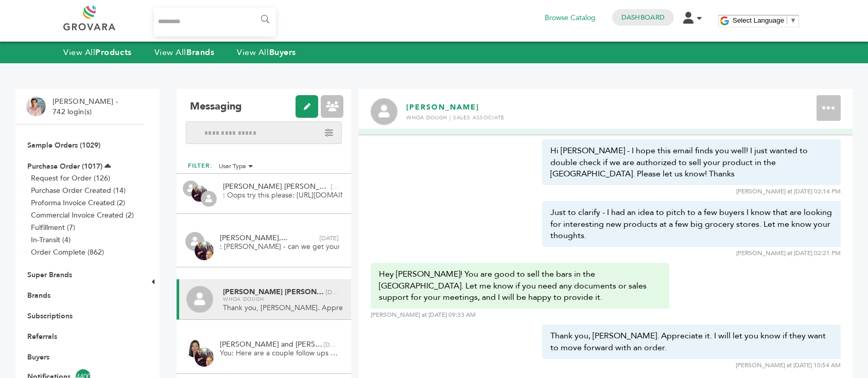  Describe the element at coordinates (570, 18) in the screenshot. I see `a: Browse Catalog` at that location.